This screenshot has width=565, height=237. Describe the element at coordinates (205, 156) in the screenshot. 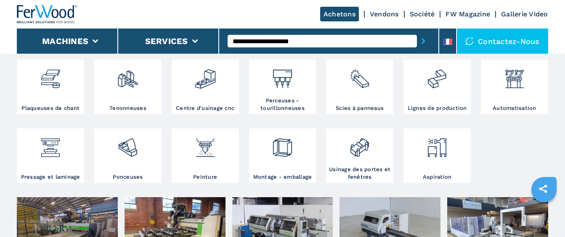

I see `a: Peinture` at that location.